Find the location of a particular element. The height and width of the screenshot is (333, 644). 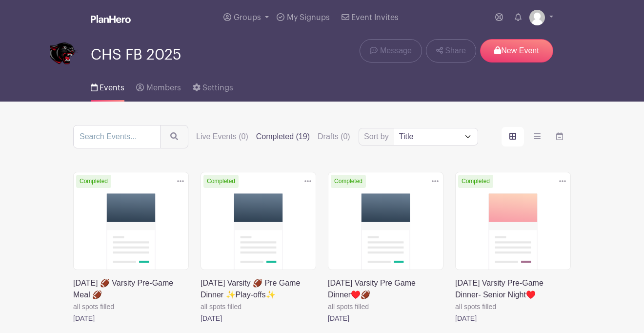

span: Share is located at coordinates (455, 51).